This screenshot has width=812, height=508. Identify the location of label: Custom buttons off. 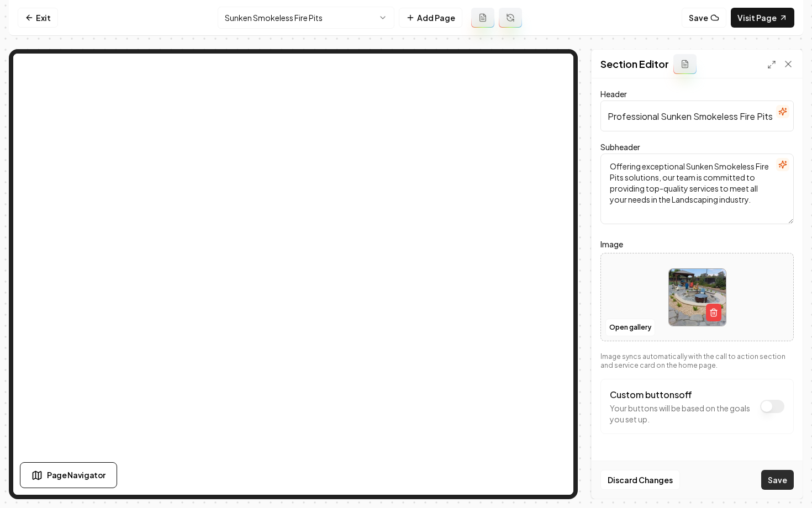
(651, 395).